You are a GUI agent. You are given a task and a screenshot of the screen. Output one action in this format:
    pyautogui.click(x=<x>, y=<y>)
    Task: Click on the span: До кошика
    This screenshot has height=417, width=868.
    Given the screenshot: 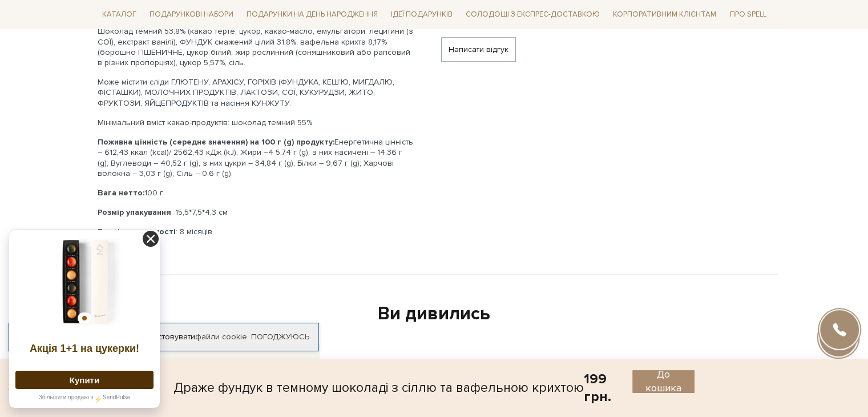 What is the action you would take?
    pyautogui.click(x=663, y=381)
    